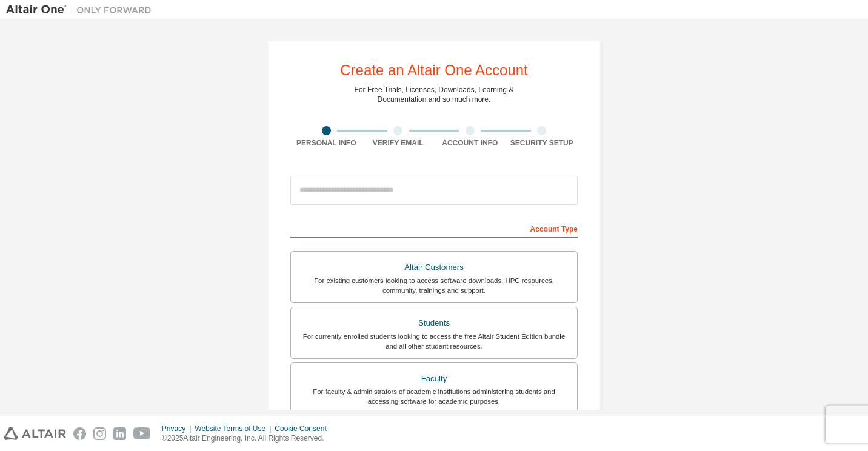  I want to click on div: Privacy, so click(178, 428).